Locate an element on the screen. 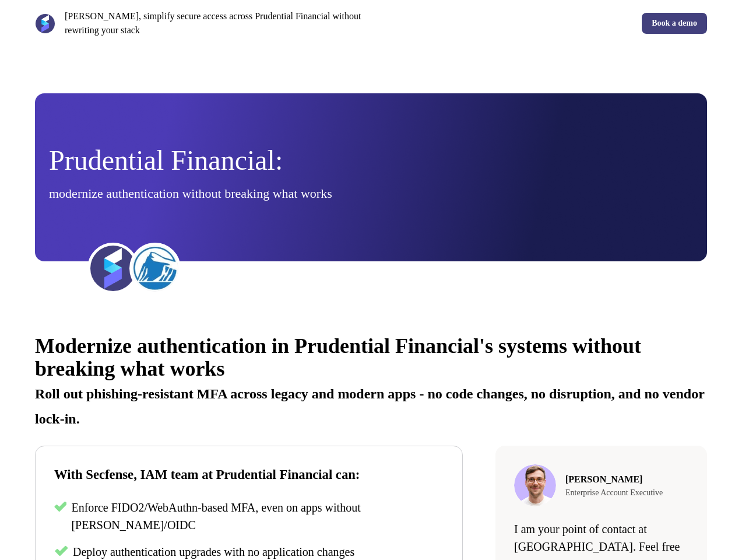 Image resolution: width=742 pixels, height=560 pixels. span: Modernize authentication in Prudential Financial's systems without breaking what works is located at coordinates (338, 357).